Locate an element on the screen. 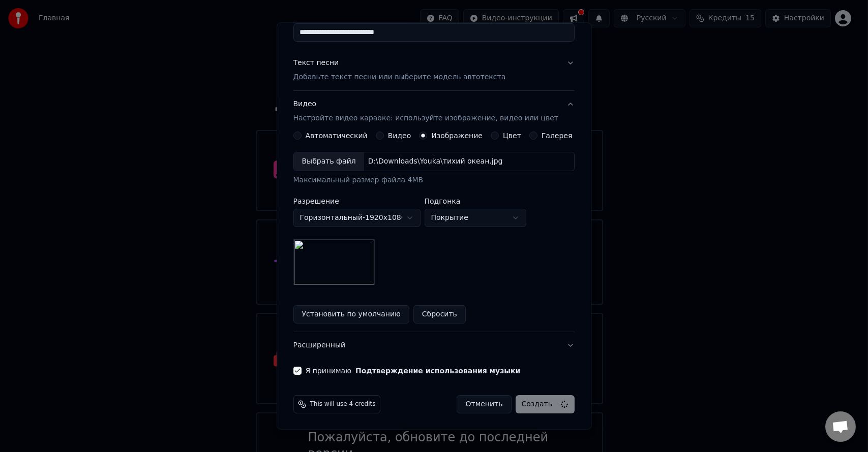  div: Максимальный размер файла 4MB is located at coordinates (434, 180).